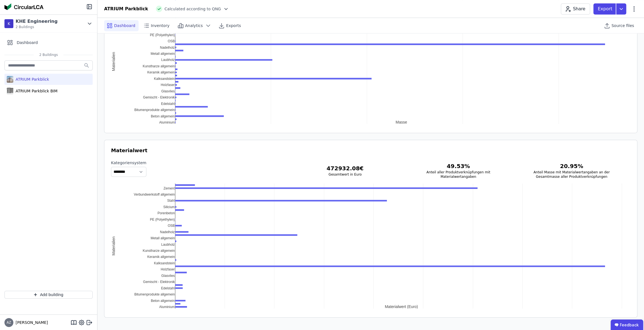 This screenshot has height=330, width=644. What do you see at coordinates (345, 169) in the screenshot?
I see `h3: 472932.08 €` at bounding box center [345, 169].